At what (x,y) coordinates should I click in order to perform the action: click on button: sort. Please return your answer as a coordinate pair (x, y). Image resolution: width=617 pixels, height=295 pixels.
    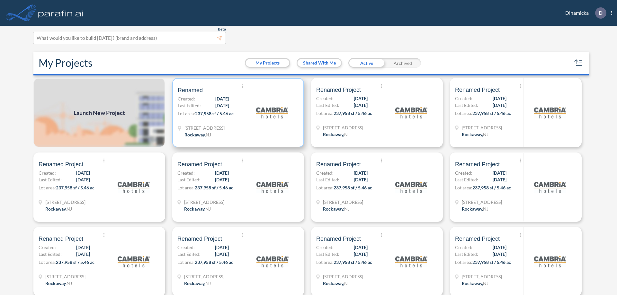
    Looking at the image, I should click on (578, 63).